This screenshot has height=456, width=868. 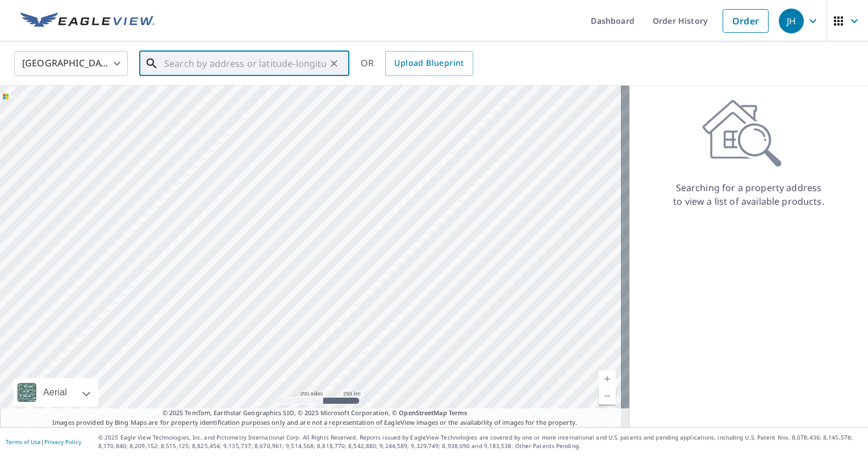 What do you see at coordinates (607, 396) in the screenshot?
I see `a: Current Level 5, Zoom Out` at bounding box center [607, 396].